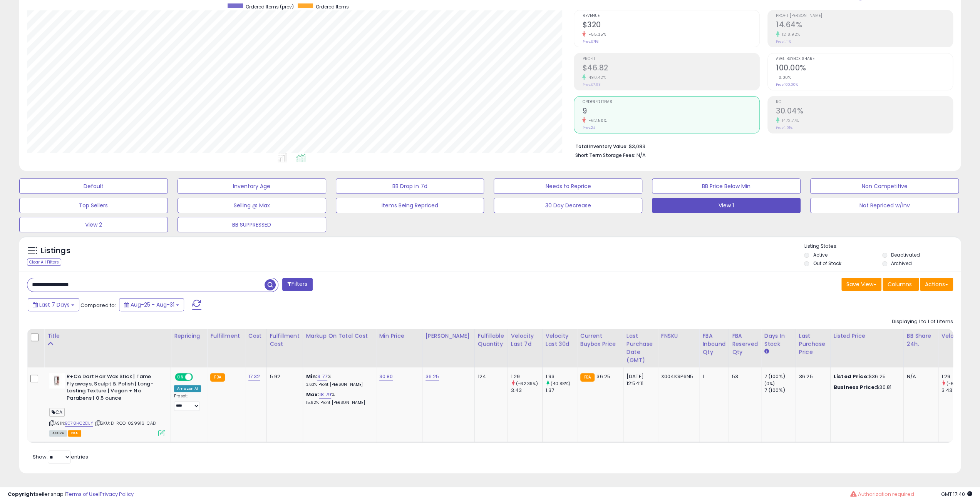 The width and height of the screenshot is (980, 502). I want to click on b: Business Price:, so click(854, 387).